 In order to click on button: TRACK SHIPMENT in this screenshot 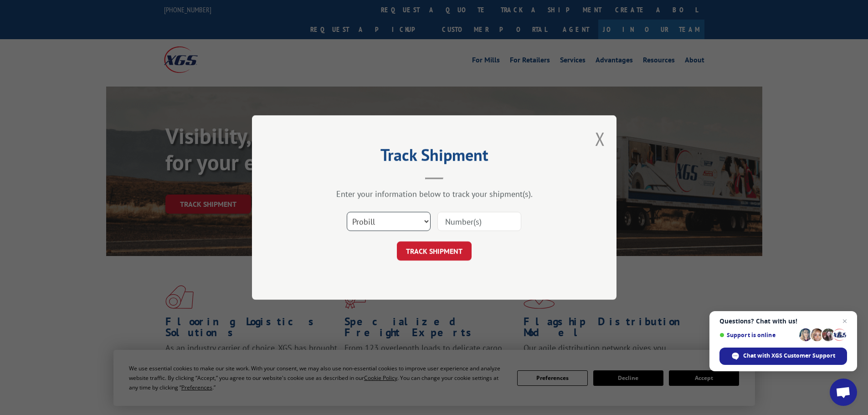, I will do `click(434, 251)`.